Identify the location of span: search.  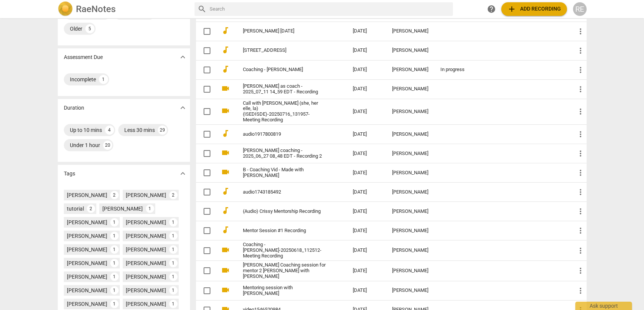
(202, 9).